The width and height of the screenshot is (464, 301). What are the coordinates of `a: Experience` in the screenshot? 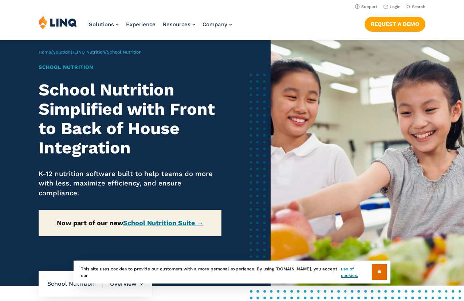 It's located at (141, 24).